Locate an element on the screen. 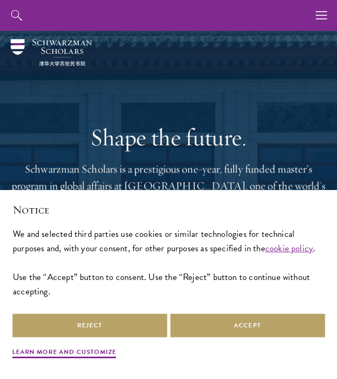 The height and width of the screenshot is (379, 337). a: cookie policy is located at coordinates (290, 248).